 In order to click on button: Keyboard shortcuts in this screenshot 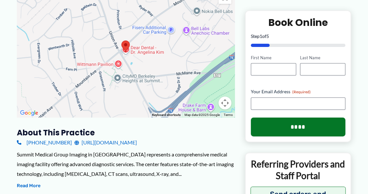, I will do `click(166, 115)`.